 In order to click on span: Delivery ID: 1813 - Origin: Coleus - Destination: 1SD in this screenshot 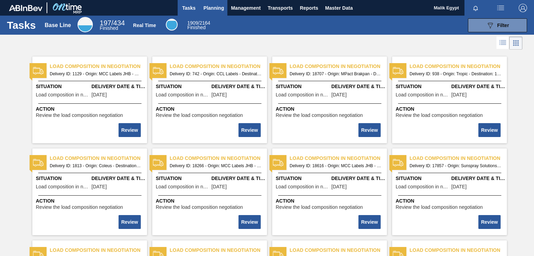, I will do `click(96, 166)`.